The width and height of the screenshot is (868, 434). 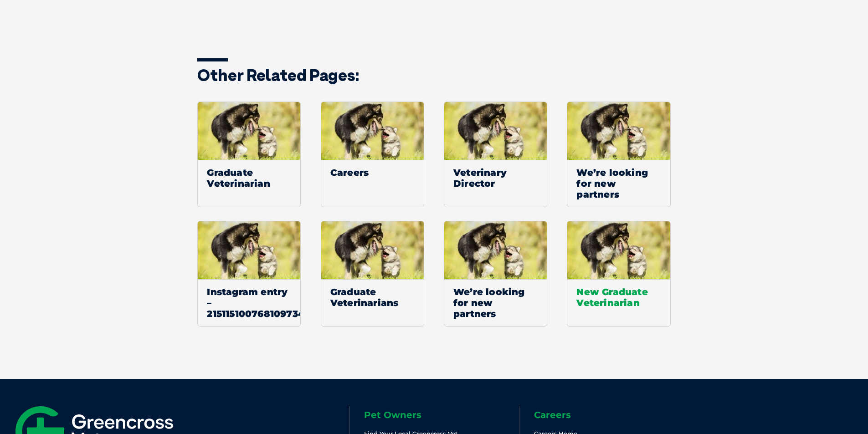 I want to click on span: New Graduate Veterinarian, so click(x=618, y=297).